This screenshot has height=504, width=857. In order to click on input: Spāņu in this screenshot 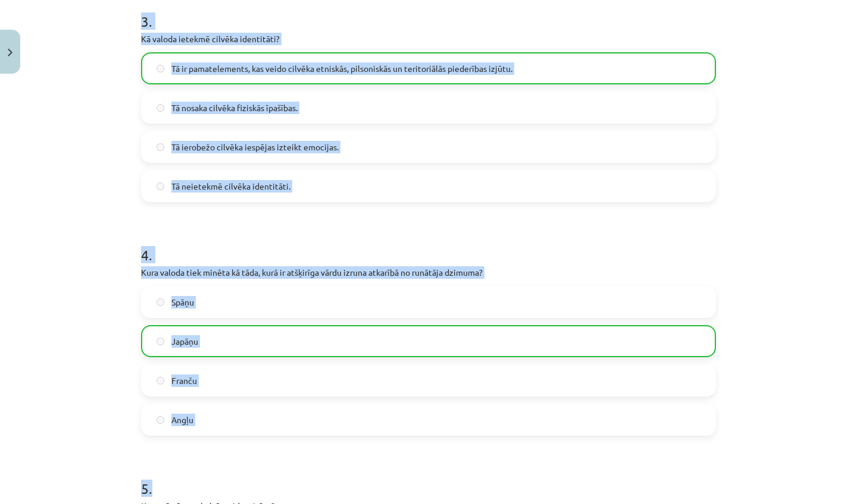, I will do `click(160, 302)`.